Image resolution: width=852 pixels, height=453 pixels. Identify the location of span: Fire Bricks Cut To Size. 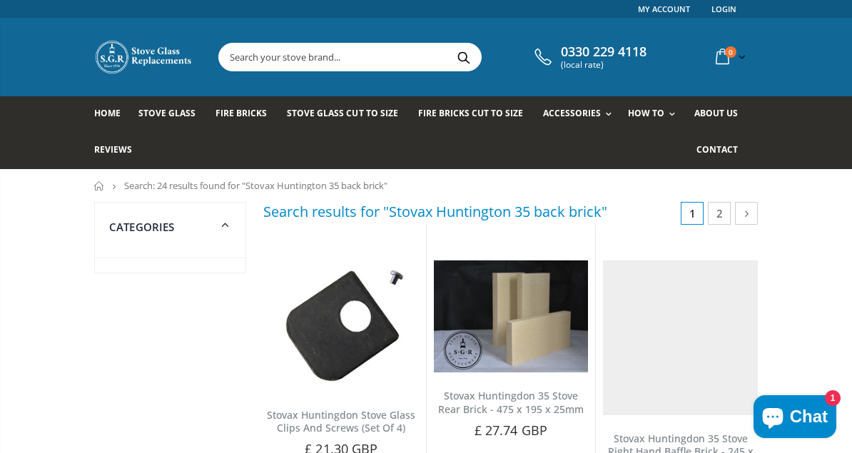
(471, 113).